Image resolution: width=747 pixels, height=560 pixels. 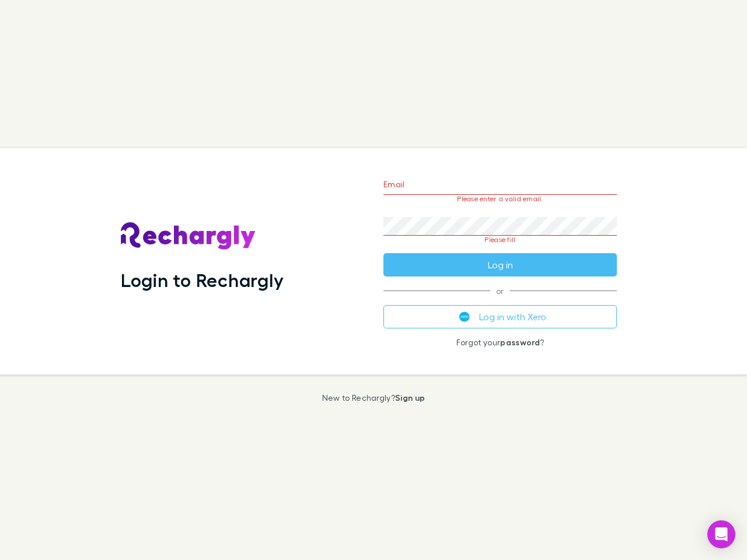 What do you see at coordinates (500, 343) in the screenshot?
I see `p: Forgot your ?` at bounding box center [500, 343].